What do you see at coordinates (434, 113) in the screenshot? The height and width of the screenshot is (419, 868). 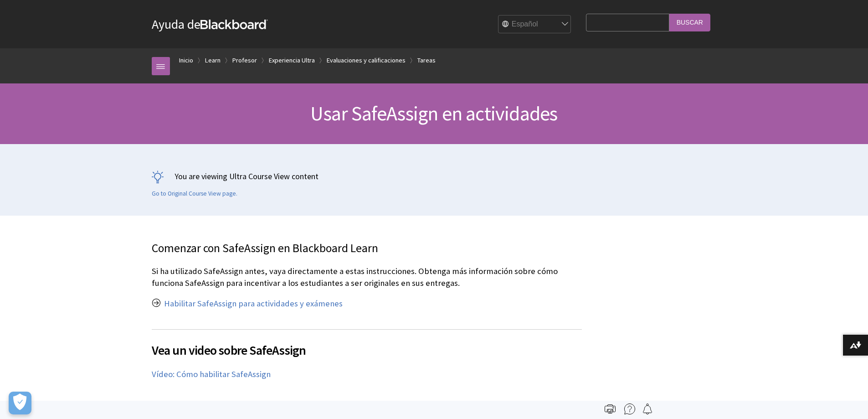 I see `span: Usar SafeAssign en actividades` at bounding box center [434, 113].